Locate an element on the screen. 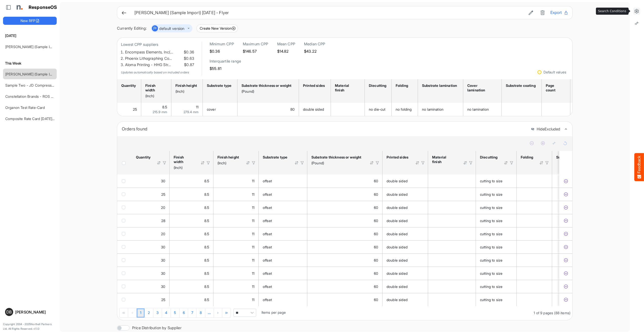 The image size is (644, 334). div: Go to next page is located at coordinates (218, 313).